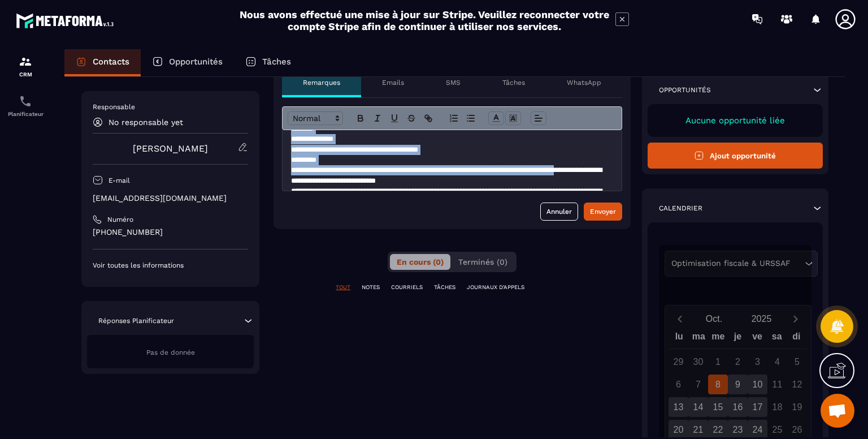 This screenshot has height=439, width=868. I want to click on a: Opportunités, so click(187, 63).